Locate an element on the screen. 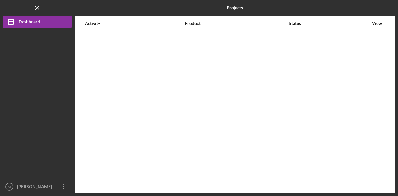 This screenshot has width=398, height=196. div: Status is located at coordinates (328, 23).